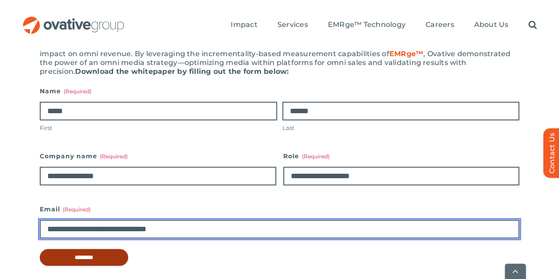 The width and height of the screenshot is (559, 279). Describe the element at coordinates (73, 19) in the screenshot. I see `a: OG_Full_horizontal_RGB` at that location.